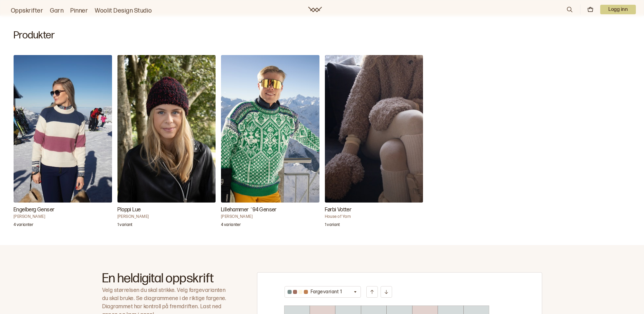  What do you see at coordinates (27, 11) in the screenshot?
I see `a: Oppskrifter` at bounding box center [27, 11].